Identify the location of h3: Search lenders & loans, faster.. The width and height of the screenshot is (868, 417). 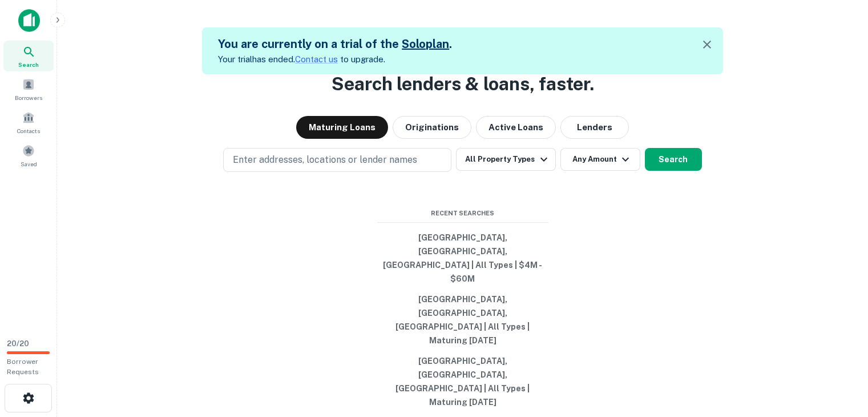
(463, 84).